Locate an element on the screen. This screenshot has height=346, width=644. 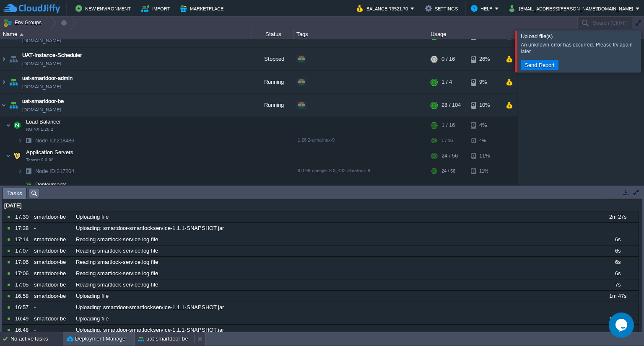
span: 1.26.2-almalinux-9 is located at coordinates (316, 140).